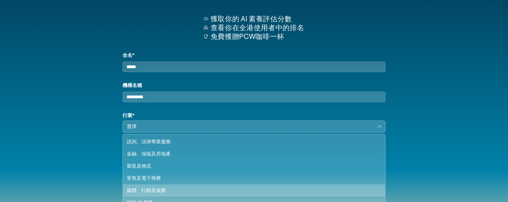 The width and height of the screenshot is (508, 202). Describe the element at coordinates (250, 142) in the screenshot. I see `div: 諮詢、法律專業服務` at that location.